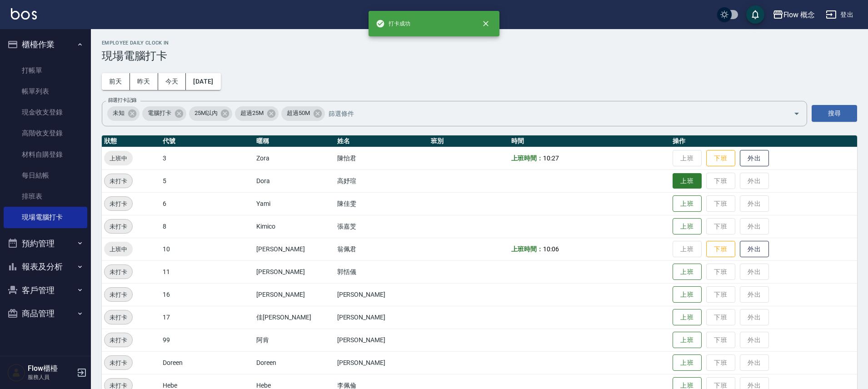 This screenshot has width=868, height=389. I want to click on img: Logo, so click(24, 13).